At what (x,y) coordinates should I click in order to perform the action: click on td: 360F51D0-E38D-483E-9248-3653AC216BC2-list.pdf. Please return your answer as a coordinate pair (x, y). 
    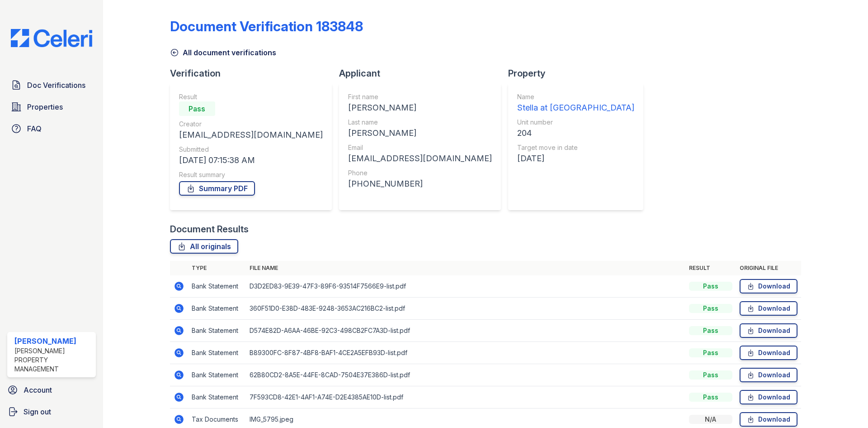
    Looking at the image, I should click on (466, 308).